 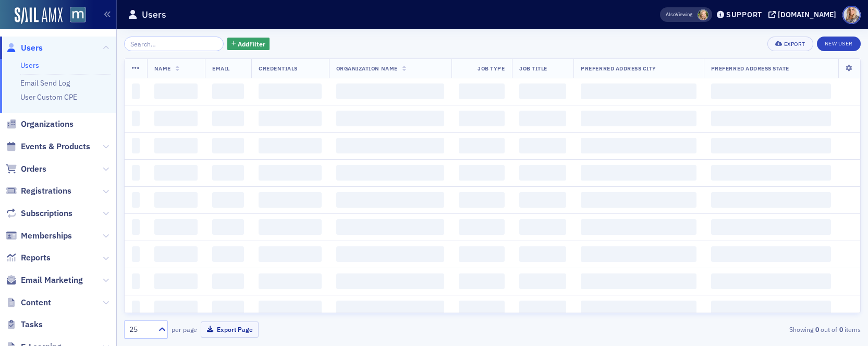 What do you see at coordinates (32, 48) in the screenshot?
I see `span: Users` at bounding box center [32, 48].